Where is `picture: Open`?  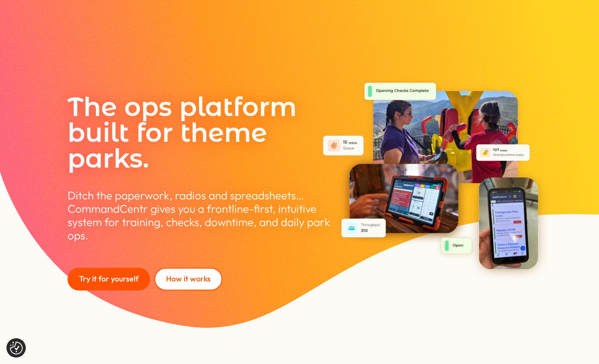
picture: Open is located at coordinates (457, 258).